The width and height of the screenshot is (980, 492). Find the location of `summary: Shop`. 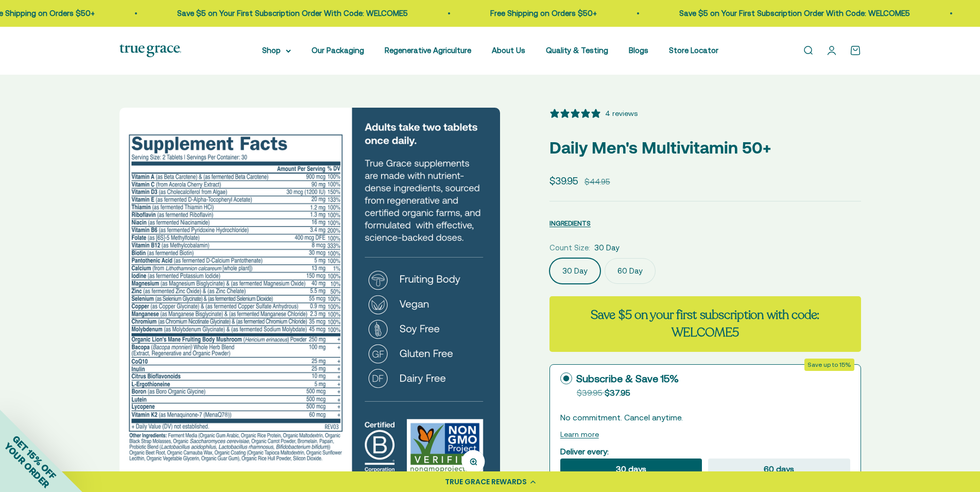

summary: Shop is located at coordinates (276, 50).